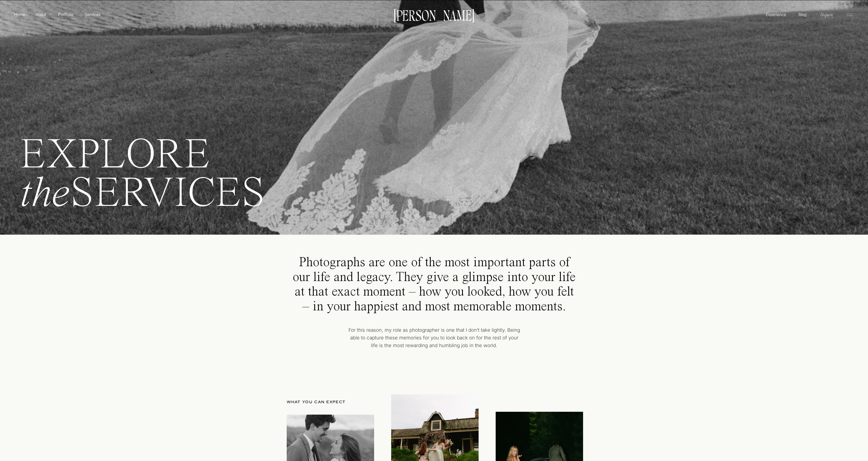 The width and height of the screenshot is (868, 461). I want to click on p: Blog, so click(803, 14).